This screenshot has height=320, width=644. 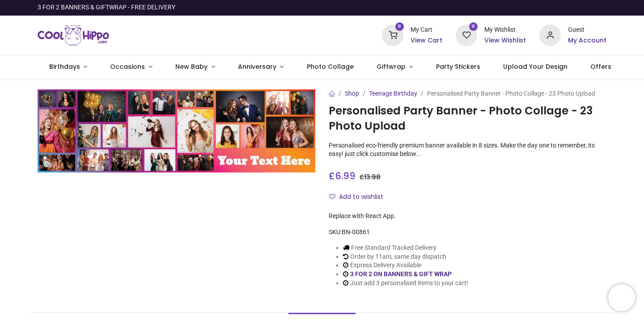 I want to click on span: Occasions, so click(x=128, y=67).